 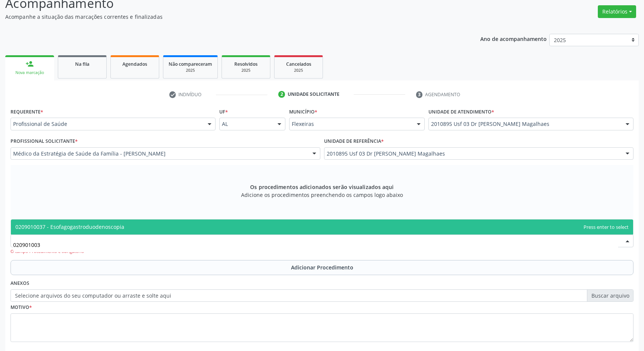 I want to click on label: Requerente, so click(x=26, y=112).